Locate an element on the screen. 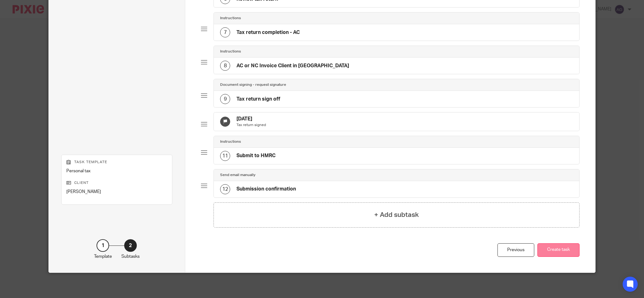 Image resolution: width=644 pixels, height=298 pixels. div: 2 is located at coordinates (130, 246).